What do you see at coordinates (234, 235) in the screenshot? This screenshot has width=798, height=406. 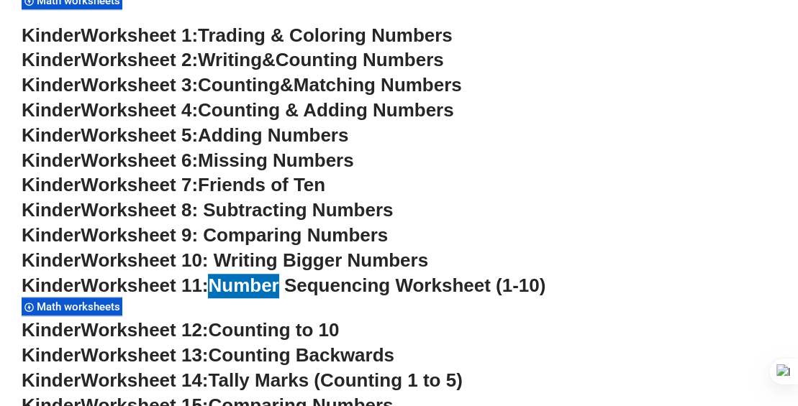 I see `span: Worksheet 9: Comparing Numbers` at bounding box center [234, 235].